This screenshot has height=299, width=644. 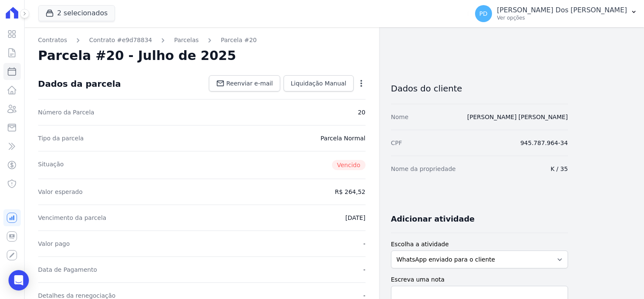 I want to click on dd: Parcela Normal, so click(x=343, y=138).